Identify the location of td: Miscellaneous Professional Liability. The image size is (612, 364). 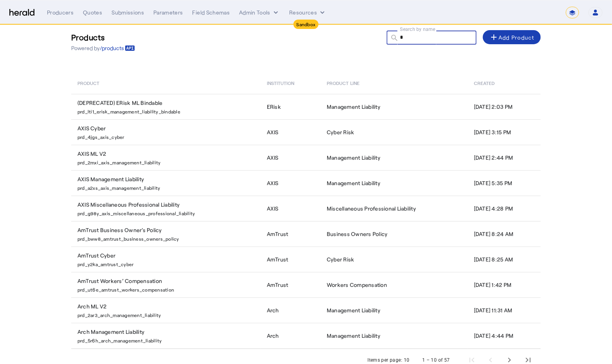
(394, 208).